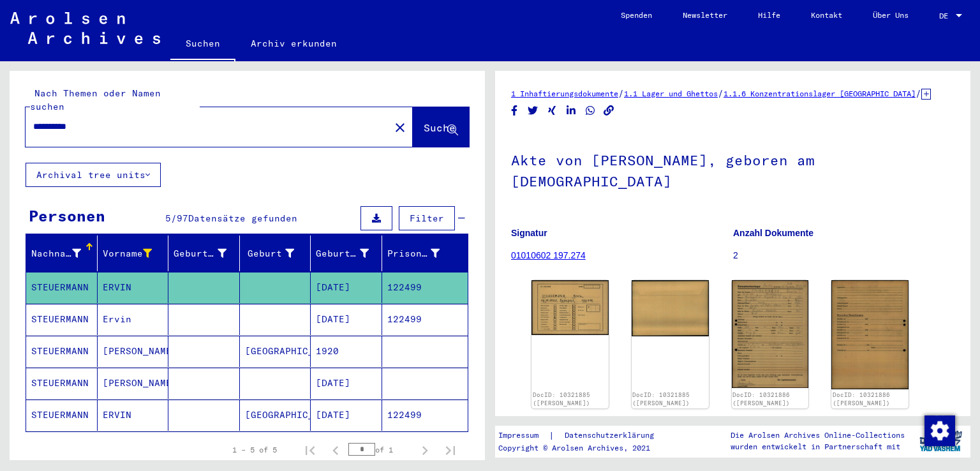  I want to click on button: Last page, so click(451, 450).